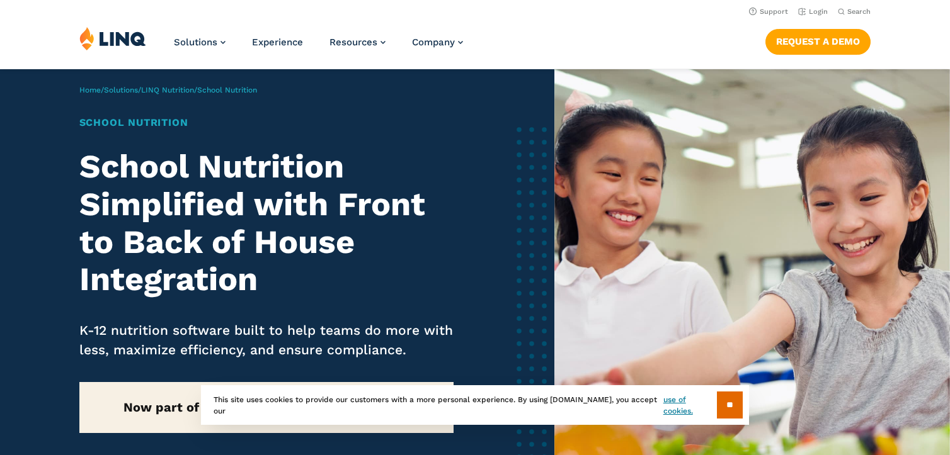 The width and height of the screenshot is (950, 455). I want to click on a: Resources, so click(357, 42).